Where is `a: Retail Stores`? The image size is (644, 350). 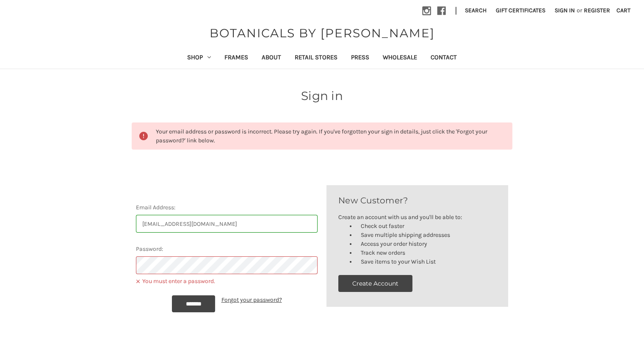
a: Retail Stores is located at coordinates (316, 58).